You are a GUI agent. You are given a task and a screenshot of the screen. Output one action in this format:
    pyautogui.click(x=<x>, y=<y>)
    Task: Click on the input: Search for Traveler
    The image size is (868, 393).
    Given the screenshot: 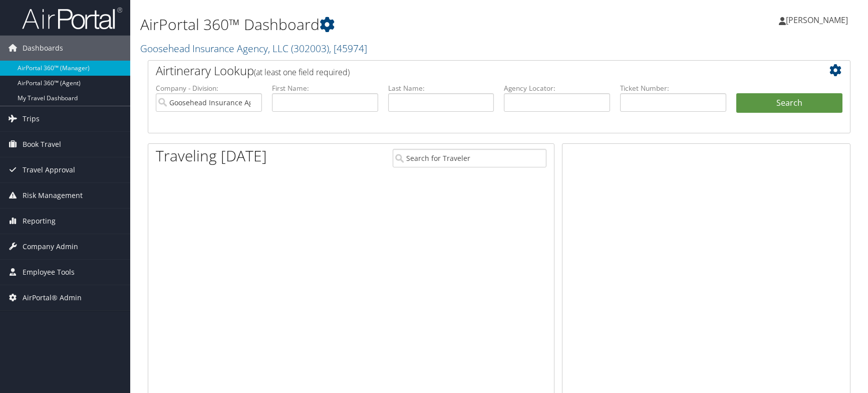 What is the action you would take?
    pyautogui.click(x=470, y=158)
    